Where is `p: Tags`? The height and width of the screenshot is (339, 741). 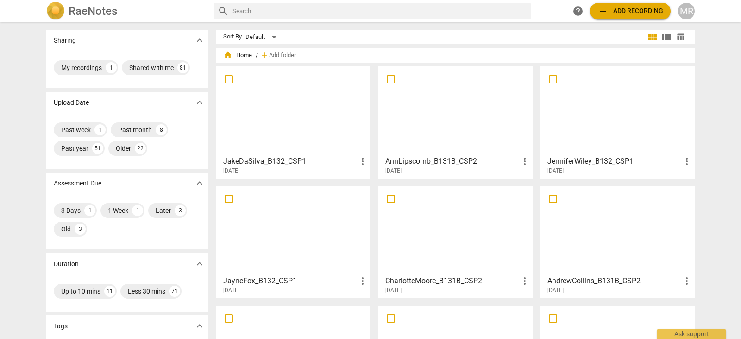
p: Tags is located at coordinates (61, 326).